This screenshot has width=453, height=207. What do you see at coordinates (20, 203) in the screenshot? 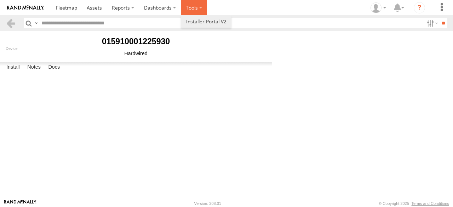
I see `a: Visit our Website` at bounding box center [20, 203].